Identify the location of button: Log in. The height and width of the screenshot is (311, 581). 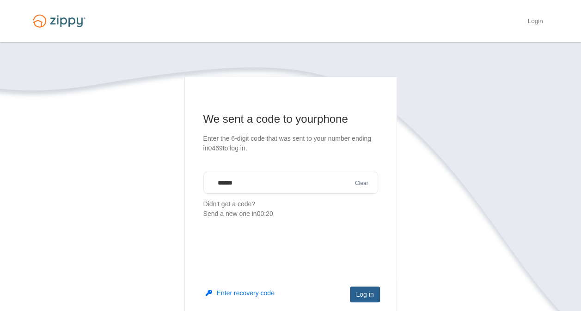
(365, 295).